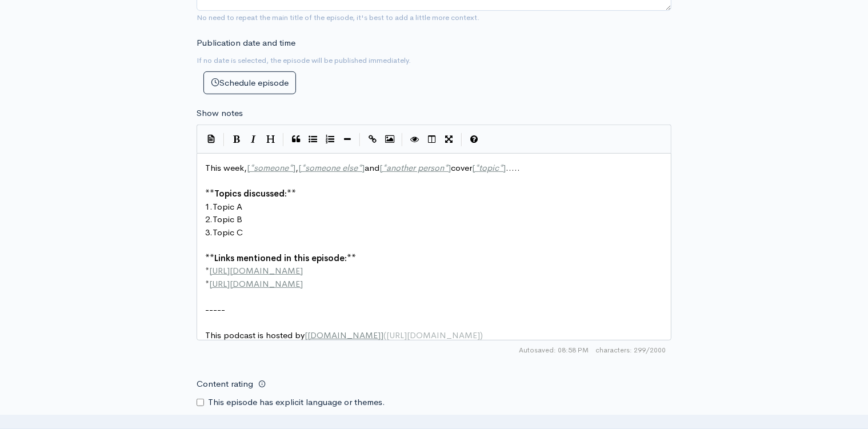  Describe the element at coordinates (254, 140) in the screenshot. I see `button: Italic` at that location.